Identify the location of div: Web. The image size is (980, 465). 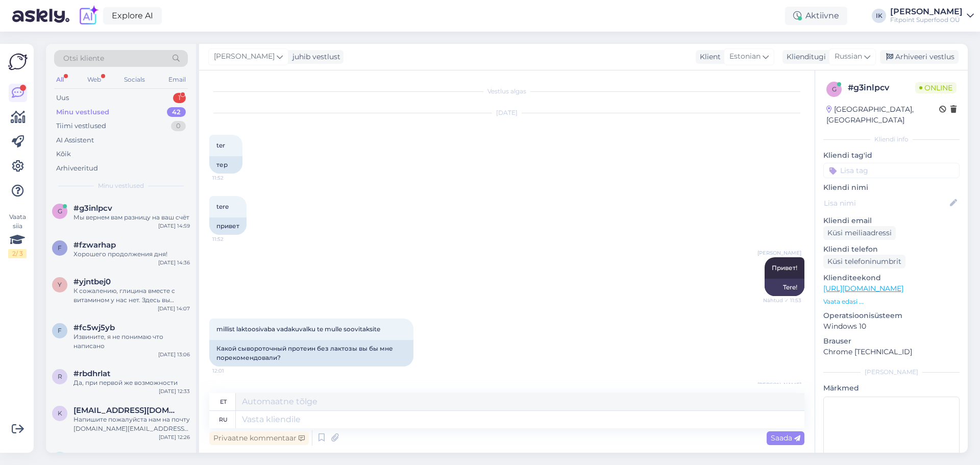
(94, 80).